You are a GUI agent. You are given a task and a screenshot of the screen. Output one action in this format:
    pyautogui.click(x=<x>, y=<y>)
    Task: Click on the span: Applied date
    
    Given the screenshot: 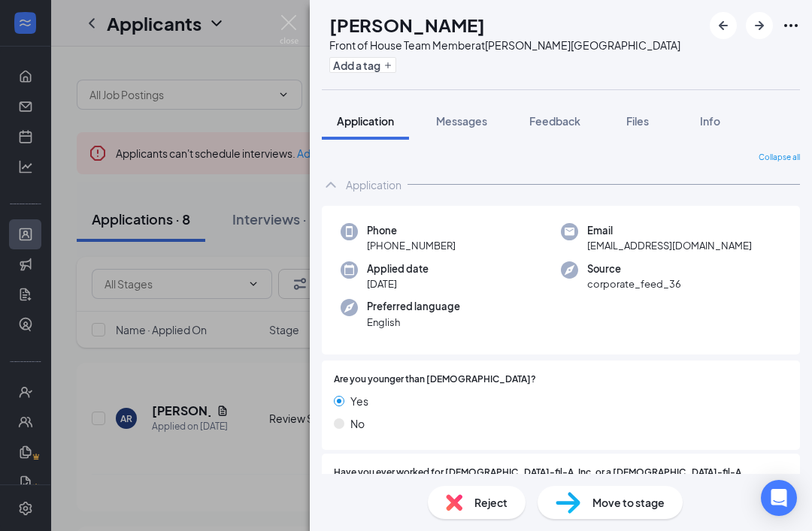 What is the action you would take?
    pyautogui.click(x=398, y=269)
    